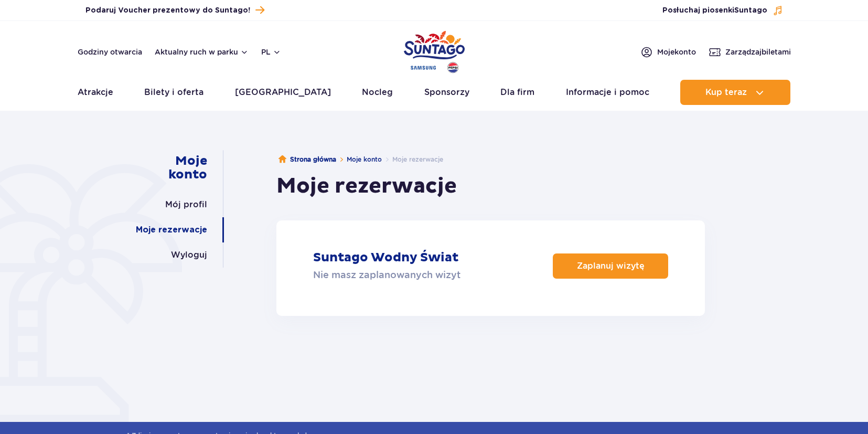 The image size is (868, 434). What do you see at coordinates (726, 92) in the screenshot?
I see `span: Kup teraz` at bounding box center [726, 92].